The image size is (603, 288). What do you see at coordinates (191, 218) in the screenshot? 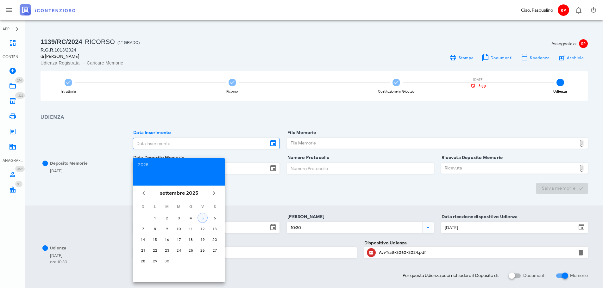
I see `button: 4` at bounding box center [191, 218].